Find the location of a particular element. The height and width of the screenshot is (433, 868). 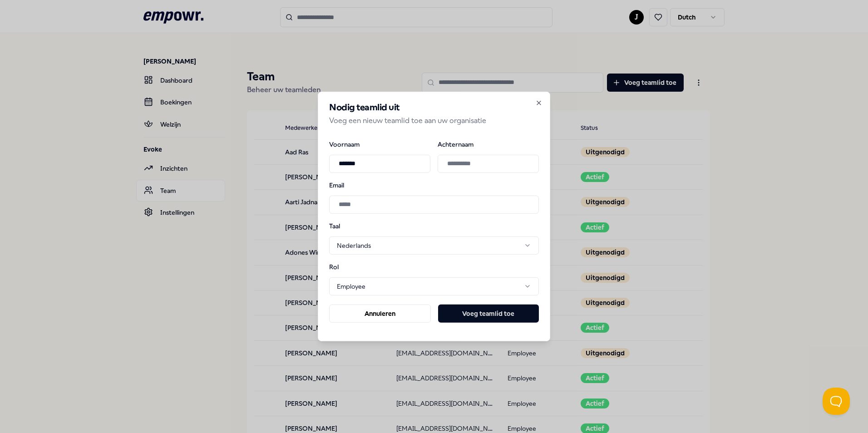

label: Voornaam is located at coordinates (380, 144).